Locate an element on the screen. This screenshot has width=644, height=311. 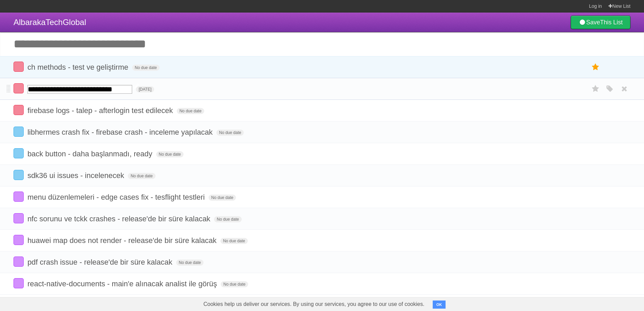
span: menu düzenlemeleri - edge cases fix - tesflight testleri is located at coordinates (117, 197).